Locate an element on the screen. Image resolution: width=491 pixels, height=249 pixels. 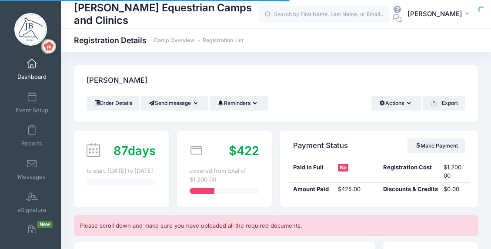
button: Actions is located at coordinates (396, 103).